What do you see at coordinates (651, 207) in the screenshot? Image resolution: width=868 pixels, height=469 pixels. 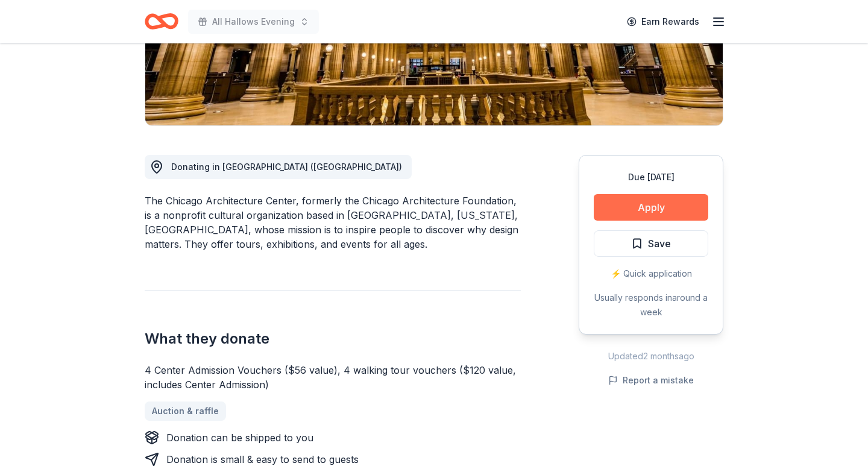 I see `button: Apply` at bounding box center [651, 207].